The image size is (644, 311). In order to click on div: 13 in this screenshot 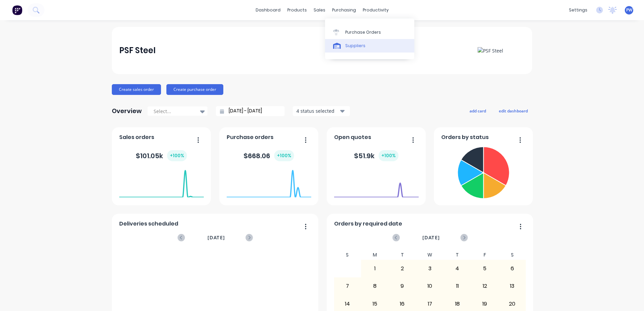, I will do `click(512, 287)`.